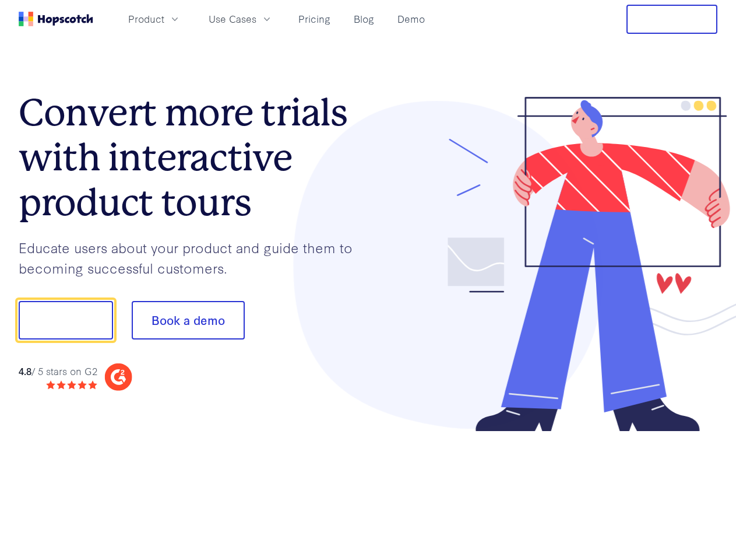 Image resolution: width=736 pixels, height=560 pixels. Describe the element at coordinates (155, 19) in the screenshot. I see `button: Product` at that location.